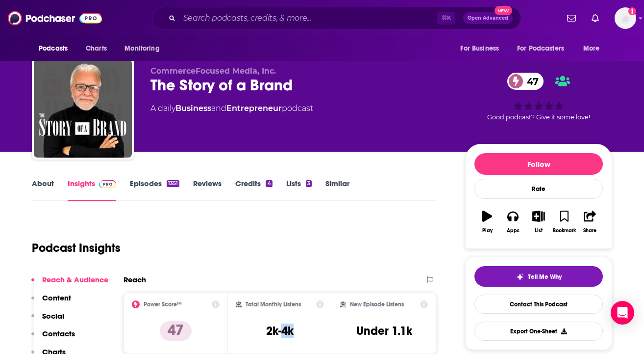 This screenshot has height=354, width=644. Describe the element at coordinates (53, 338) in the screenshot. I see `button: Contacts` at that location.